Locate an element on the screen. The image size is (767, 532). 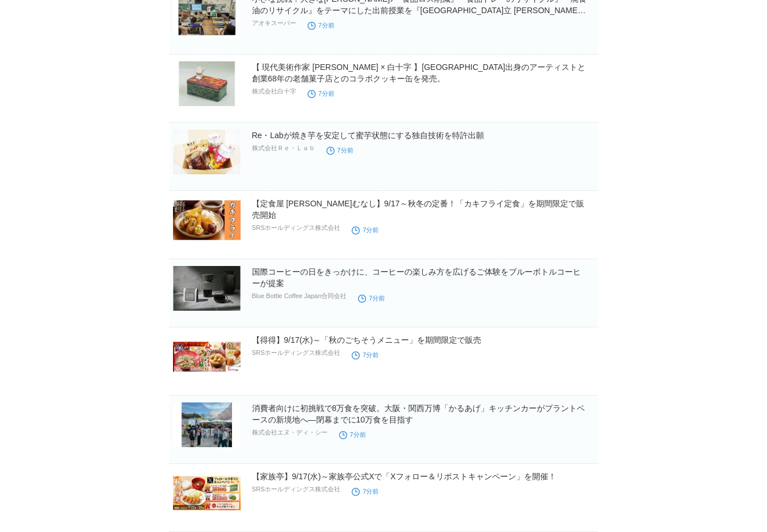
img: 国際コーヒーの日をきっかけに、コーヒーの楽しみ方を広げるご体験をブルーボトルコーヒーが提案 is located at coordinates (207, 288).